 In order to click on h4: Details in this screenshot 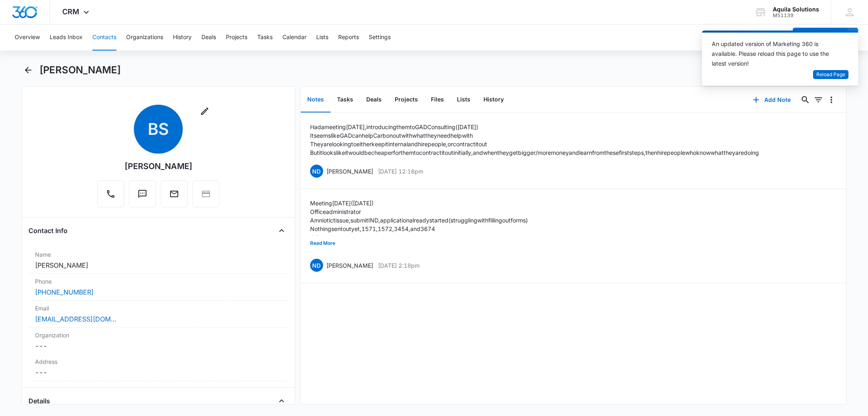, I will do `click(39, 400)`.